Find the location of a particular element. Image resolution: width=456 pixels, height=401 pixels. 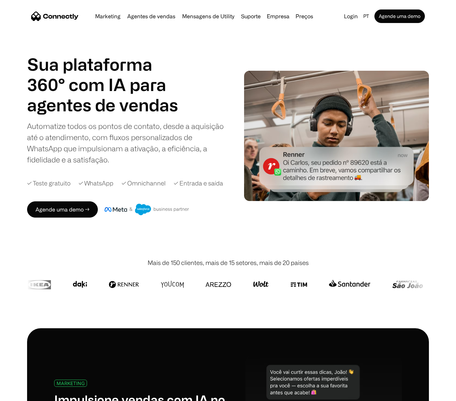

a: Suporte is located at coordinates (251, 16).